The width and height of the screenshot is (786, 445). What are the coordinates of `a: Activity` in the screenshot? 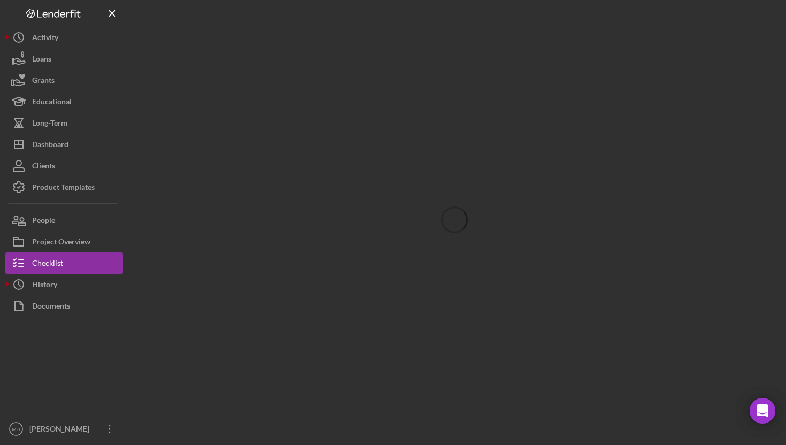 It's located at (64, 37).